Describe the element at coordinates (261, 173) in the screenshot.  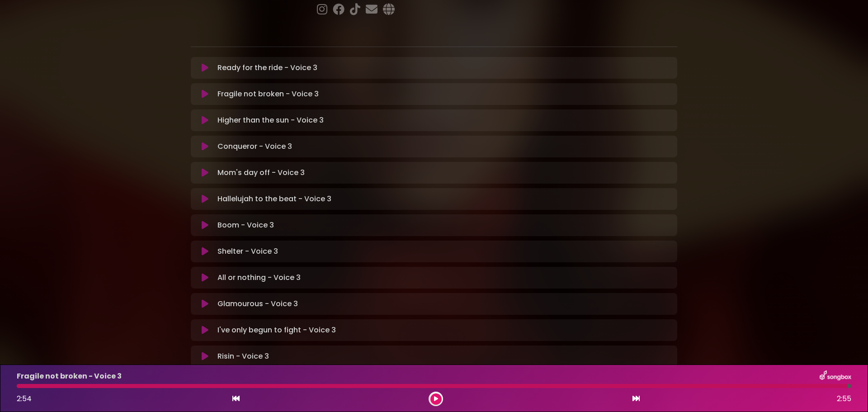
I see `p: Mom's day off - Voice 3` at that location.